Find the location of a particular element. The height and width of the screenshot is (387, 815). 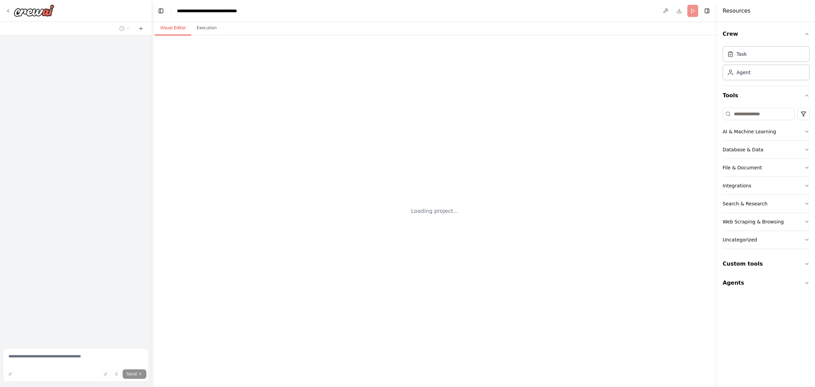

button: Upload files is located at coordinates (106, 374).